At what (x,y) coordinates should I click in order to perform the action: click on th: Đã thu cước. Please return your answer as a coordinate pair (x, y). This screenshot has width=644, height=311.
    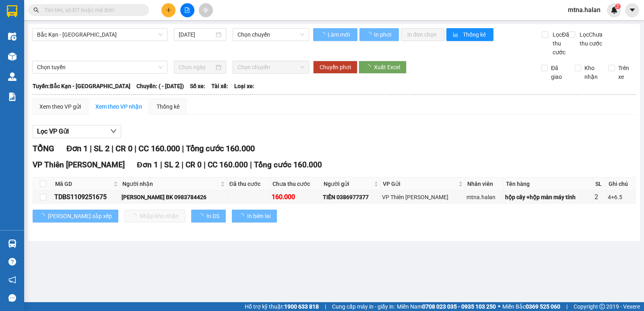
    Looking at the image, I should click on (249, 184).